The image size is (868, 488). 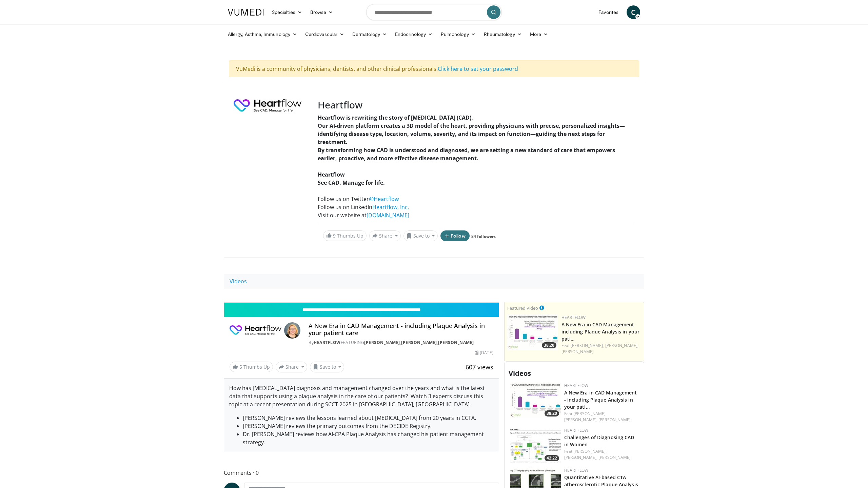 What do you see at coordinates (246, 13) in the screenshot?
I see `img: VuMedi Logo` at bounding box center [246, 13].